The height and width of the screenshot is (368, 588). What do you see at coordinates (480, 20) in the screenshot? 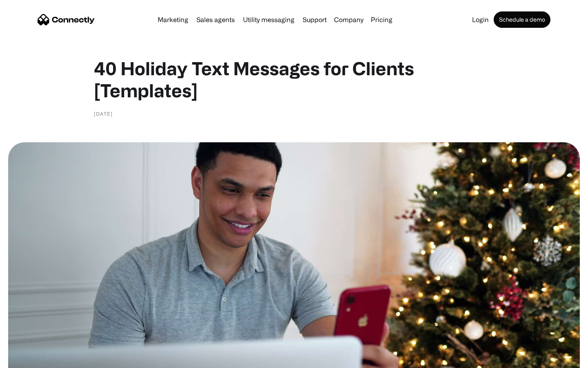
I see `a: Login` at bounding box center [480, 20].